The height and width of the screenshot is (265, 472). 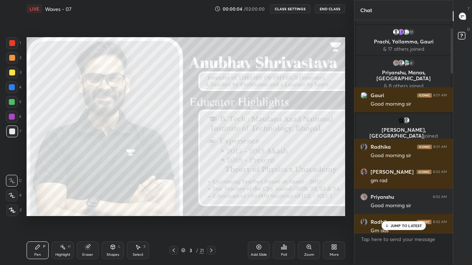 What do you see at coordinates (14, 117) in the screenshot?
I see `div: 6` at bounding box center [14, 117].